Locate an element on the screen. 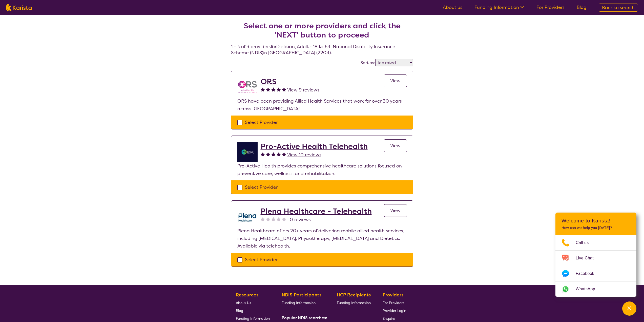 The image size is (644, 322). a: Provider Login is located at coordinates (394, 311).